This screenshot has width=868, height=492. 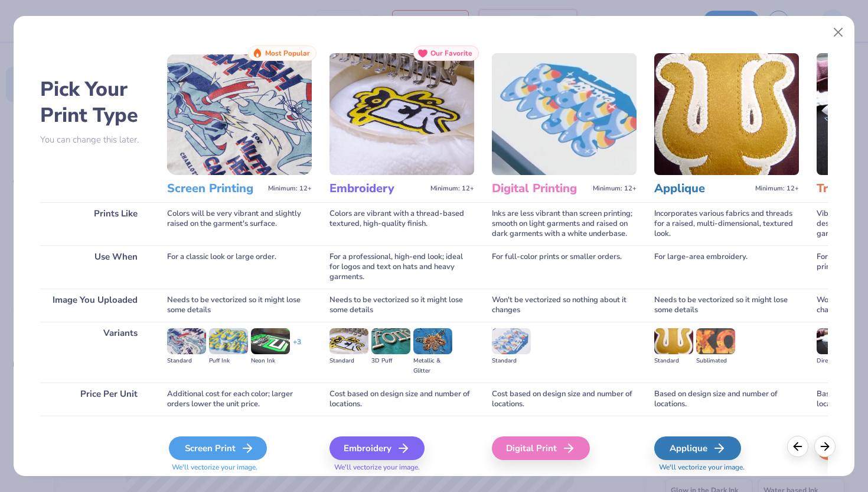 What do you see at coordinates (401, 114) in the screenshot?
I see `img: Embroidery` at bounding box center [401, 114].